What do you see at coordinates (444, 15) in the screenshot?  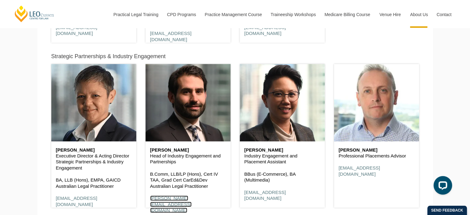 I see `a: Contact` at bounding box center [444, 15].